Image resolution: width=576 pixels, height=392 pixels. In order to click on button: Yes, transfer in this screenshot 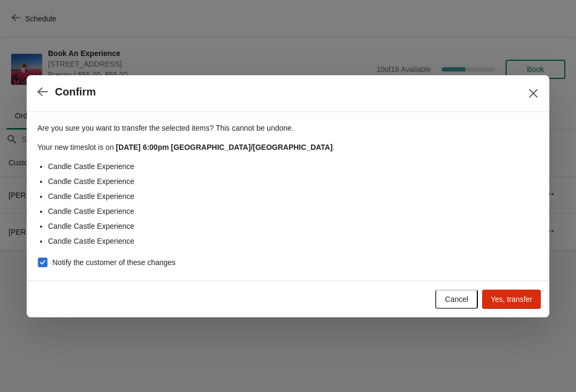, I will do `click(512, 300)`.